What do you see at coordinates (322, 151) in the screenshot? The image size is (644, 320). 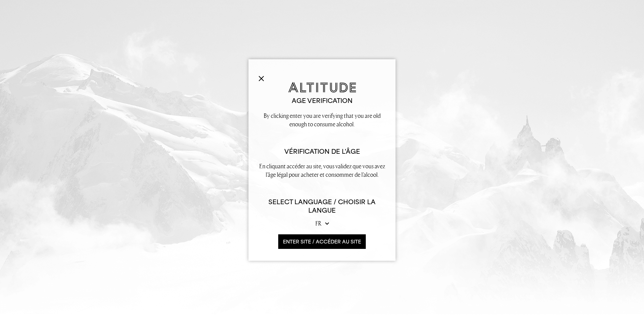 I see `h2: Vérification de l'âge` at bounding box center [322, 151].